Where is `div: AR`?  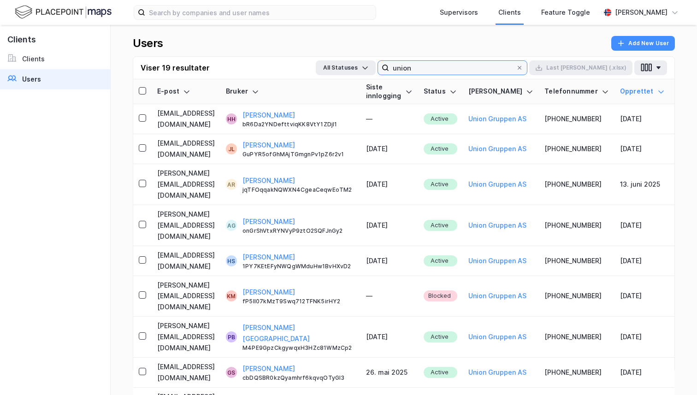
div: AR is located at coordinates (231, 184).